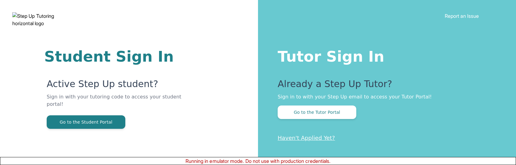  Describe the element at coordinates (384, 86) in the screenshot. I see `p: Already a Step Up Tutor?` at that location.